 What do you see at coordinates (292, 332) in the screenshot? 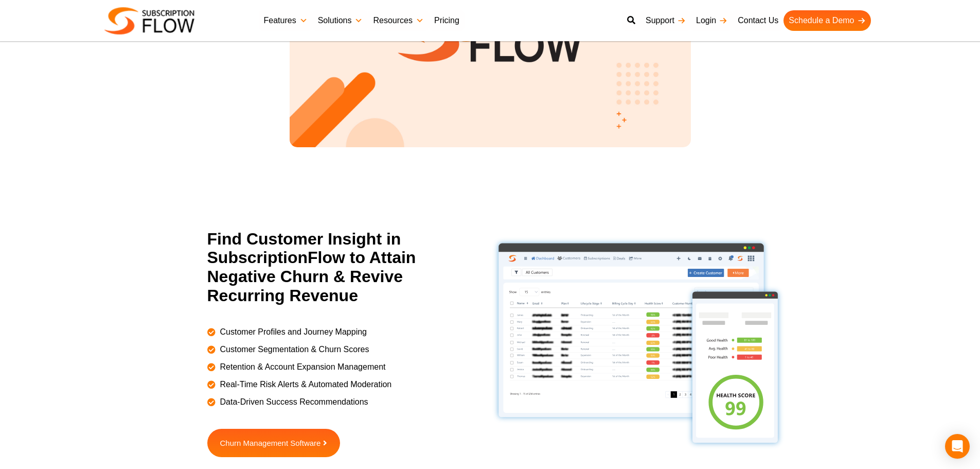
I see `span: Customer Profiles and Journey Mapping` at bounding box center [292, 332].